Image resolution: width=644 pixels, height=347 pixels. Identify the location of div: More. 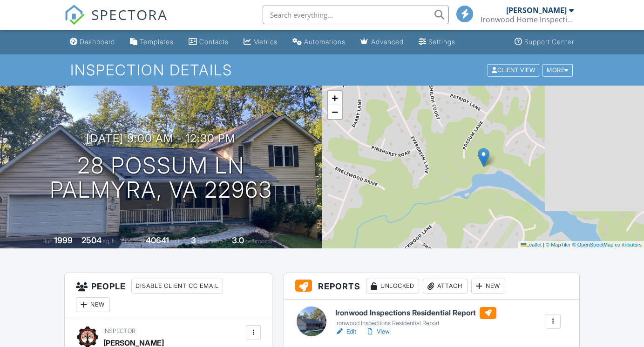
(558, 70).